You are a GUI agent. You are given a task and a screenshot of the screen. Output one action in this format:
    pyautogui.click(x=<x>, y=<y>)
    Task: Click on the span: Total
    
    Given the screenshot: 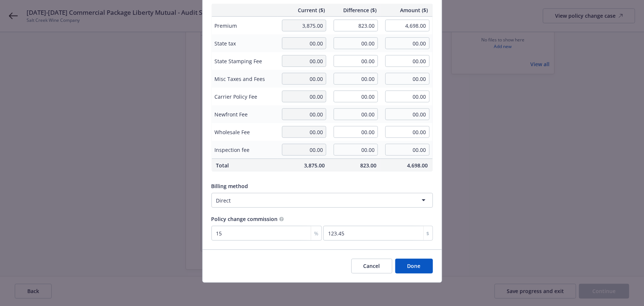 What is the action you would take?
    pyautogui.click(x=244, y=165)
    